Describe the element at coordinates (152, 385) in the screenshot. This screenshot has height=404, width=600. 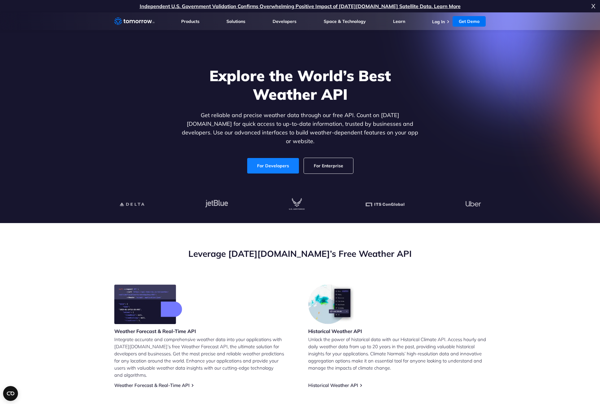
I see `a: Weather Forecast & Real-Time API` at that location.